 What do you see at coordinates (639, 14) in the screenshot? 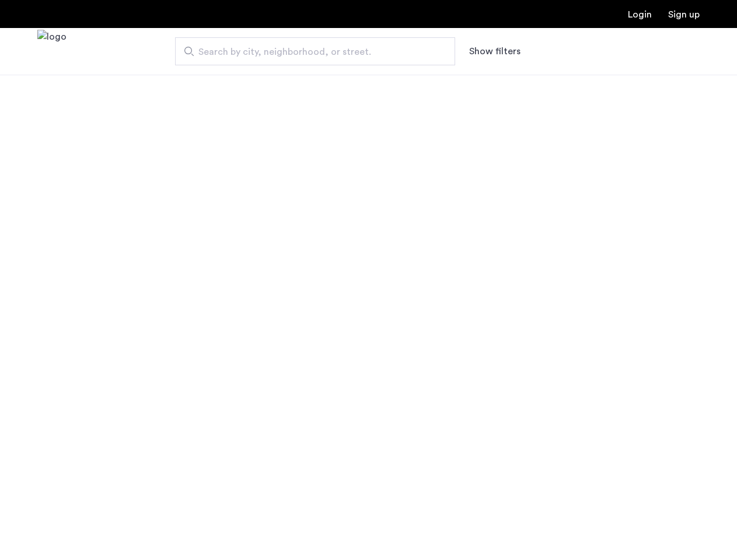
I see `a: Login` at bounding box center [639, 14].